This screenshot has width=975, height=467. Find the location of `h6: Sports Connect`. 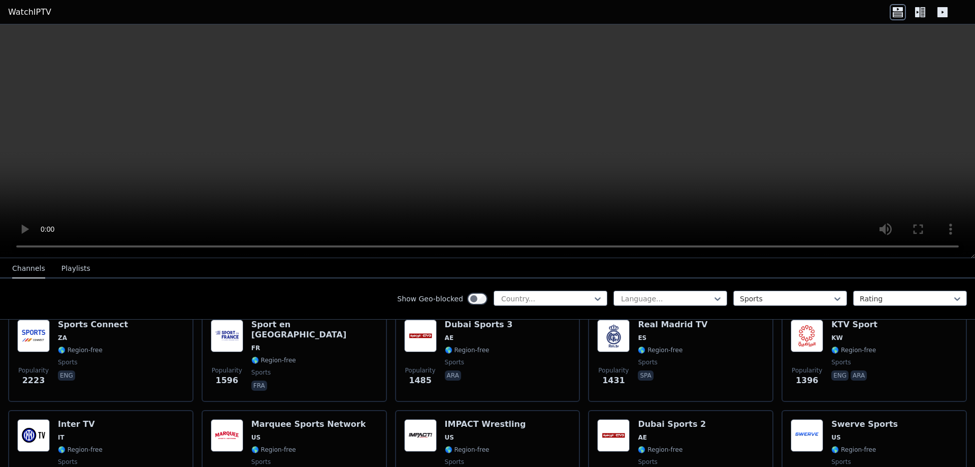

h6: Sports Connect is located at coordinates (93, 324).